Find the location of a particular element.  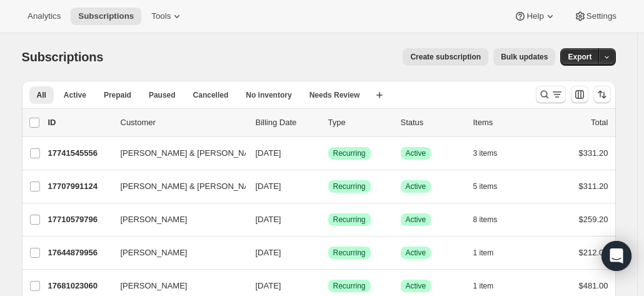

button: Export is located at coordinates (580, 57).